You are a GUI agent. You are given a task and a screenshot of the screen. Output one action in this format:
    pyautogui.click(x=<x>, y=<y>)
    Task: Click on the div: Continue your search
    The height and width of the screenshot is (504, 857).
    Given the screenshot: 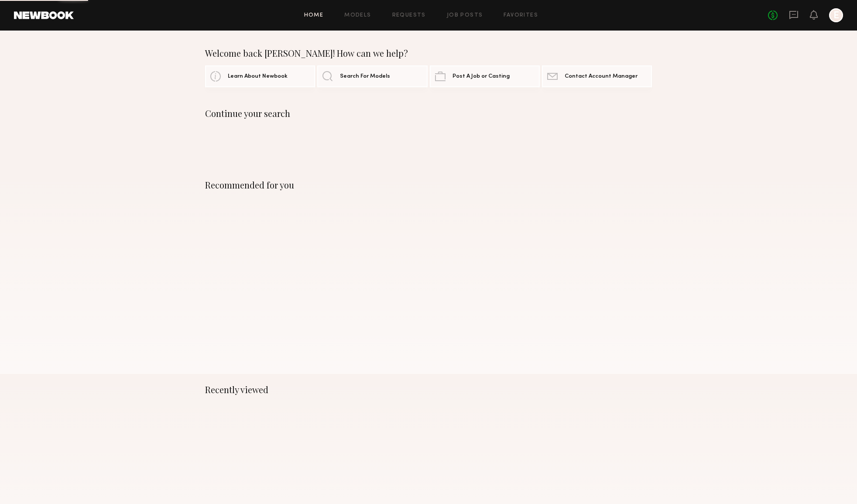 What is the action you would take?
    pyautogui.click(x=429, y=113)
    